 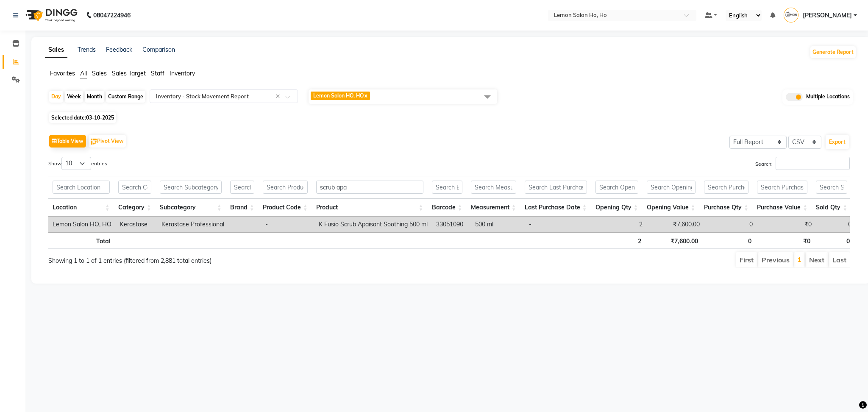 I want to click on input: Search Barcode, so click(x=447, y=187).